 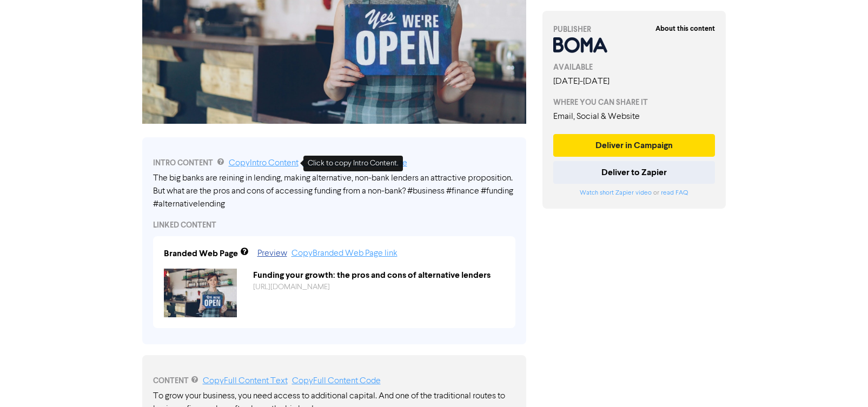 What do you see at coordinates (353, 163) in the screenshot?
I see `div: Click to copy Intro Content.` at bounding box center [353, 163].